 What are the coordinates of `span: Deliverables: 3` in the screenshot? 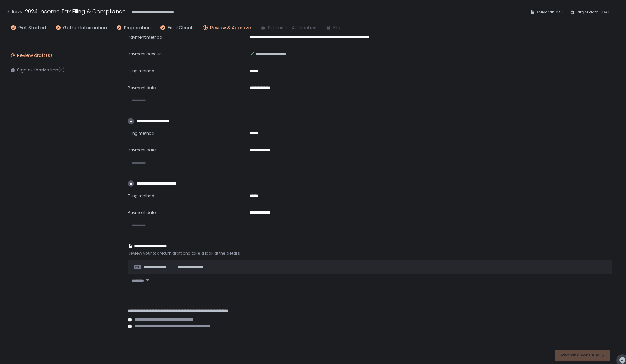 It's located at (550, 12).